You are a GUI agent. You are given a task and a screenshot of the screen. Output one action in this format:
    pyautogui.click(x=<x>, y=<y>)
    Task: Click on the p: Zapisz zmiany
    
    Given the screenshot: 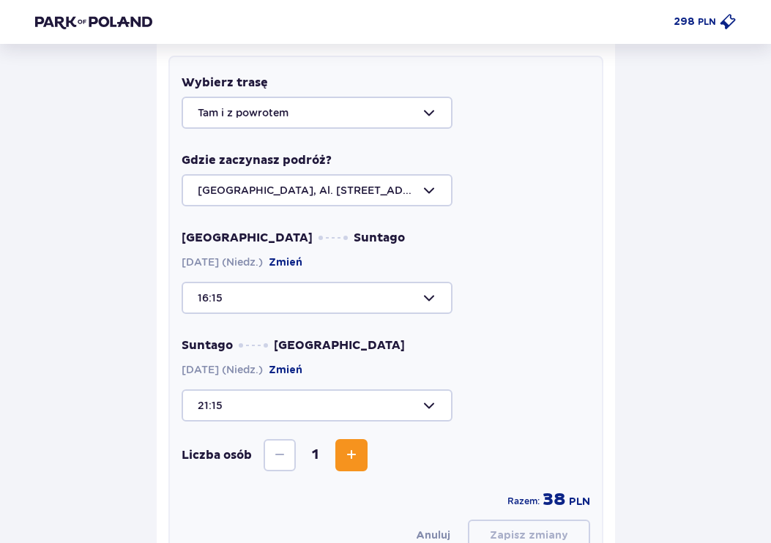 What is the action you would take?
    pyautogui.click(x=529, y=536)
    